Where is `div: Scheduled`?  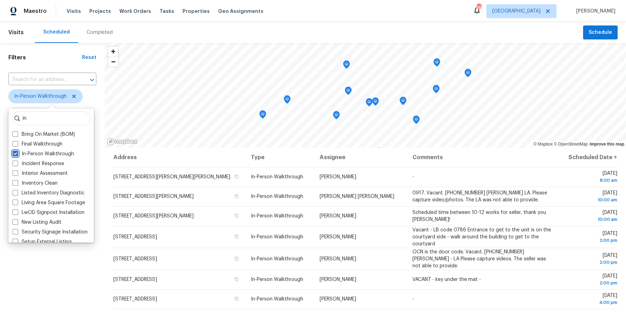
div: Scheduled is located at coordinates (57, 32).